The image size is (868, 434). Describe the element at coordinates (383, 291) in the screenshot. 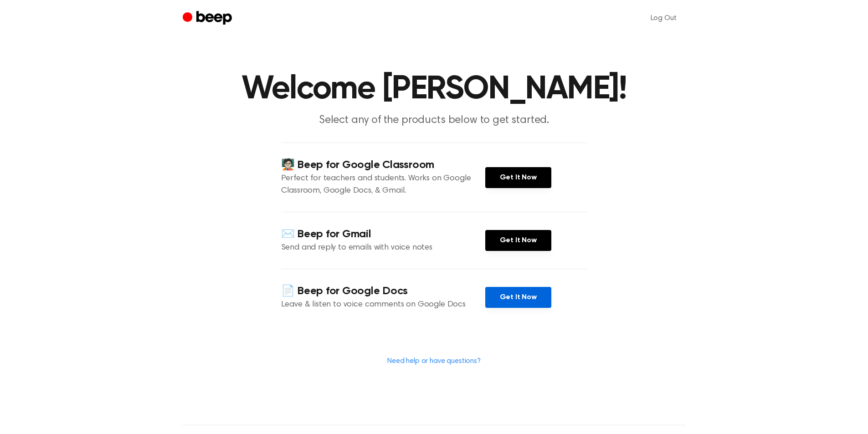

I see `h4: 📄 Beep for Google Docs` at that location.